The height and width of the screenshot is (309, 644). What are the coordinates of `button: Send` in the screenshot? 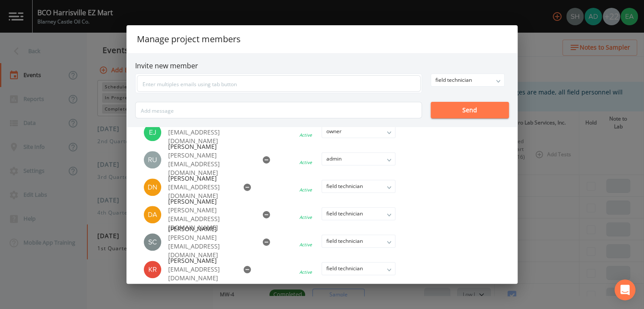 It's located at (470, 110).